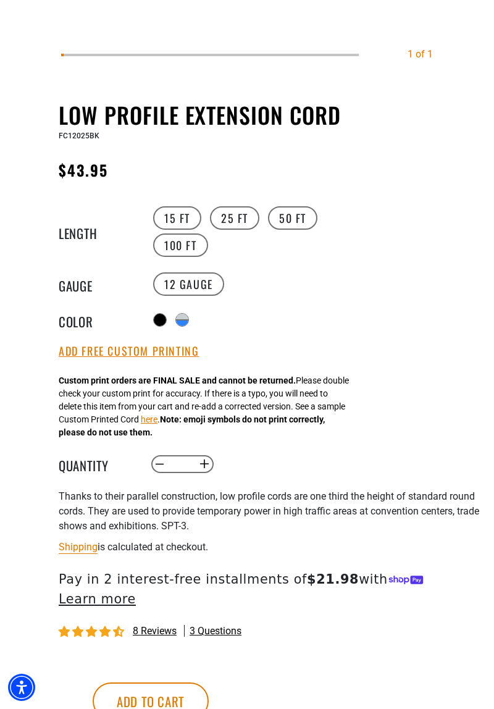  What do you see at coordinates (216, 631) in the screenshot?
I see `span: 3 questions` at bounding box center [216, 631].